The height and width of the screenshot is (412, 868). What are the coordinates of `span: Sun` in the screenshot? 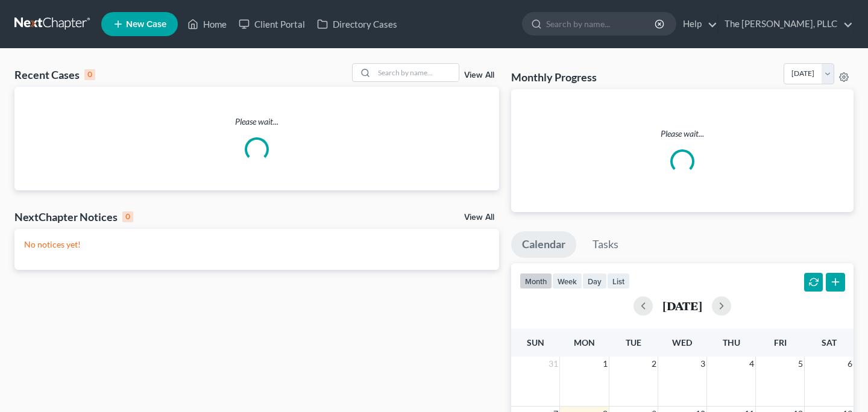 It's located at (535, 342).